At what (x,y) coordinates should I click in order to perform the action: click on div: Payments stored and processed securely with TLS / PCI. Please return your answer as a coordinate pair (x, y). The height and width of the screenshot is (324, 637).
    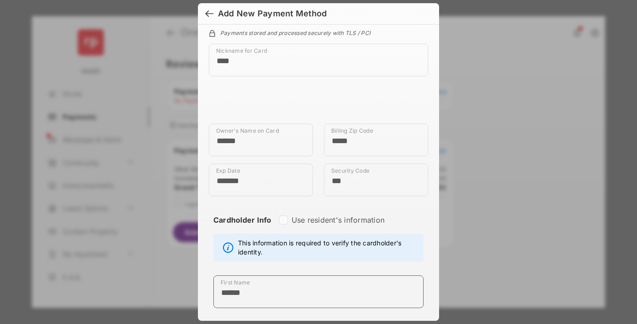
    Looking at the image, I should click on (318, 32).